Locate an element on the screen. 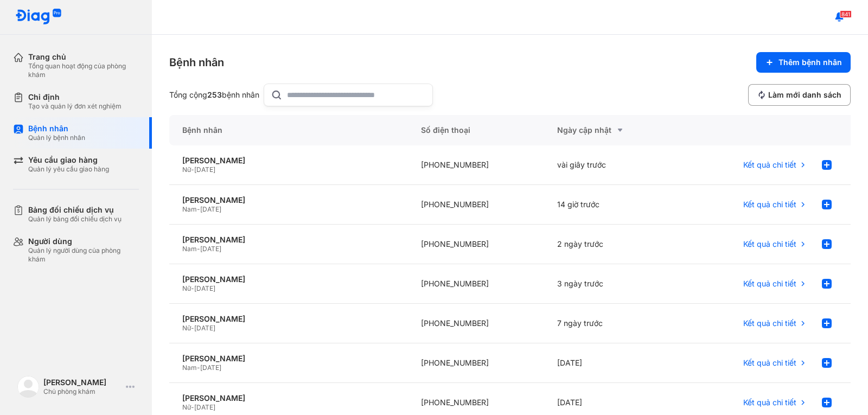 Image resolution: width=868 pixels, height=415 pixels. div: Chủ phòng khám is located at coordinates (83, 391).